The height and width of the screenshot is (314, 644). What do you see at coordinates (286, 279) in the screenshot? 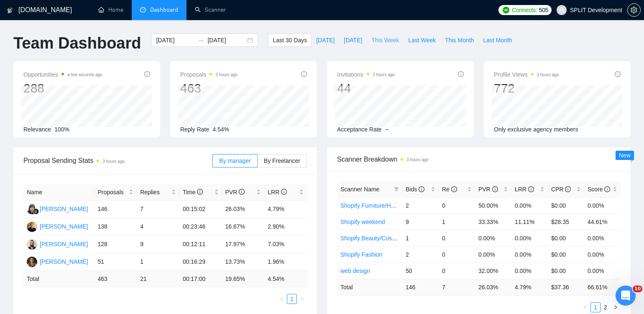
I see `td: 4.54 %` at bounding box center [286, 279].